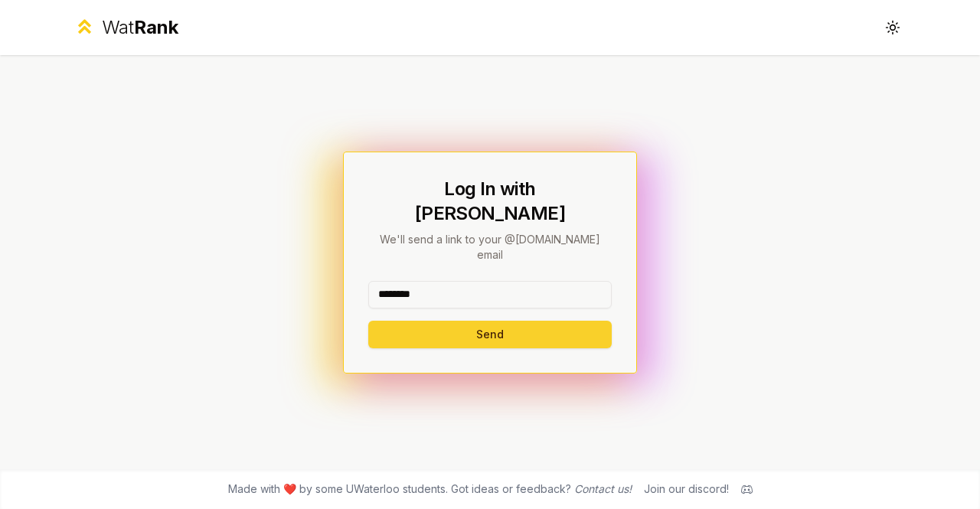 This screenshot has height=509, width=980. I want to click on button: Send, so click(490, 334).